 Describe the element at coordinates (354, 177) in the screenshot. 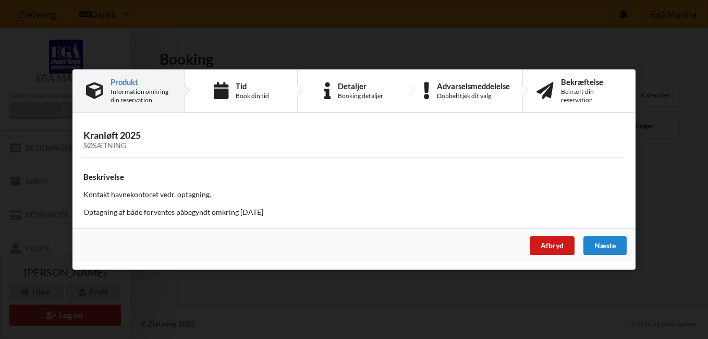

I see `h4: Beskrivelse` at that location.